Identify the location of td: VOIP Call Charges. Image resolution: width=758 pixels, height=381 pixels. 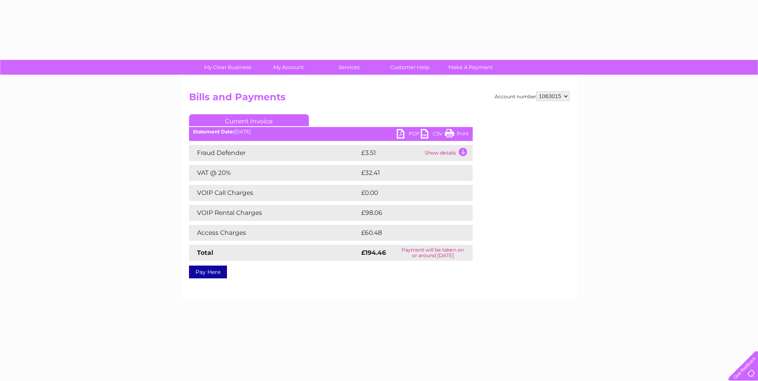
(274, 193).